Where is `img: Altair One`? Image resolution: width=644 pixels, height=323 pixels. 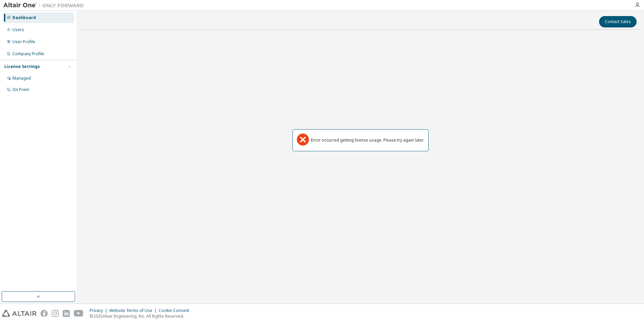
img: Altair One is located at coordinates (45, 5).